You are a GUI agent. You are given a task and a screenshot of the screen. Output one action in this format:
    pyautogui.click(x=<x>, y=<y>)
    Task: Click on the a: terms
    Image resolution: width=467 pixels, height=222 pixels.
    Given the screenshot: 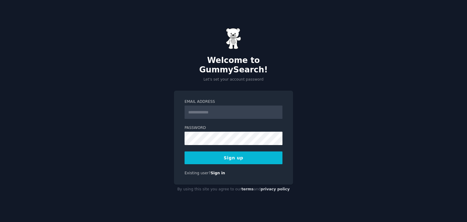 What is the action you would take?
    pyautogui.click(x=247, y=189)
    